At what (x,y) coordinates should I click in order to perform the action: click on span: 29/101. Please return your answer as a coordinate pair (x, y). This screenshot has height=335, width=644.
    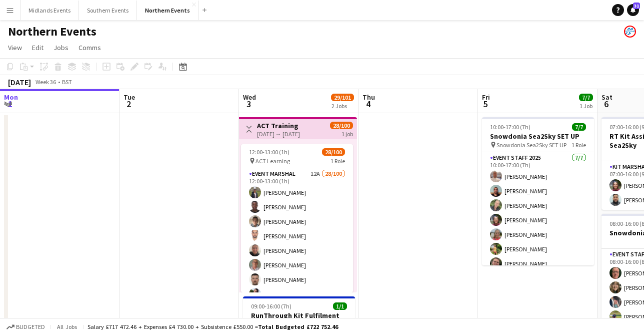
    Looking at the image, I should click on (342, 97).